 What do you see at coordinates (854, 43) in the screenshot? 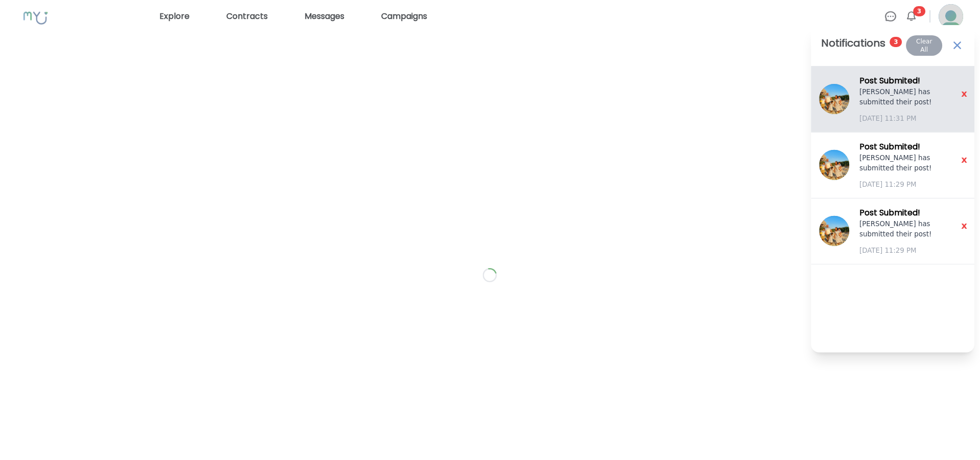
I see `h2: Notifications` at bounding box center [854, 43].